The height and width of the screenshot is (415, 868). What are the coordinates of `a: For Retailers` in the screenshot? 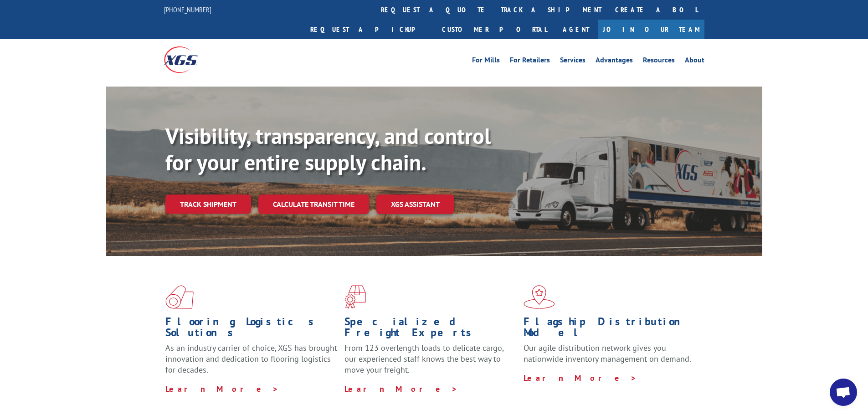 It's located at (530, 61).